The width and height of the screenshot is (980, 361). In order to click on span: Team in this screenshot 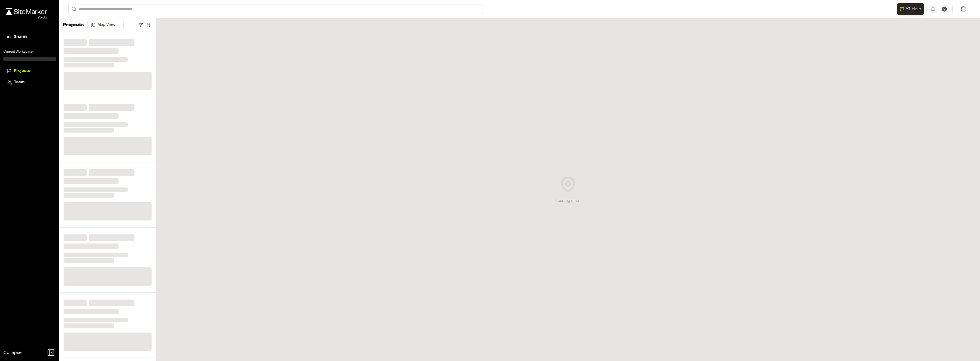, I will do `click(19, 83)`.